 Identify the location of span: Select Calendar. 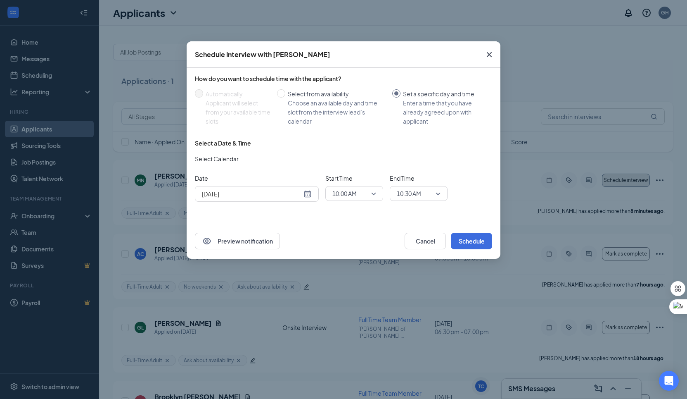
(217, 159).